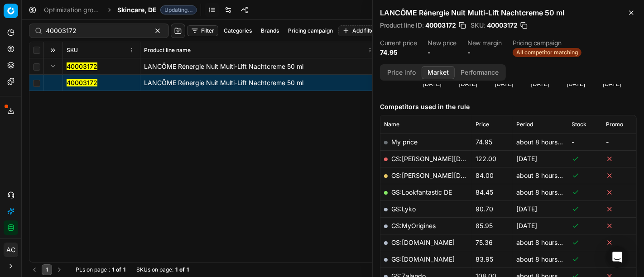 This screenshot has height=277, width=644. I want to click on span: Period, so click(525, 125).